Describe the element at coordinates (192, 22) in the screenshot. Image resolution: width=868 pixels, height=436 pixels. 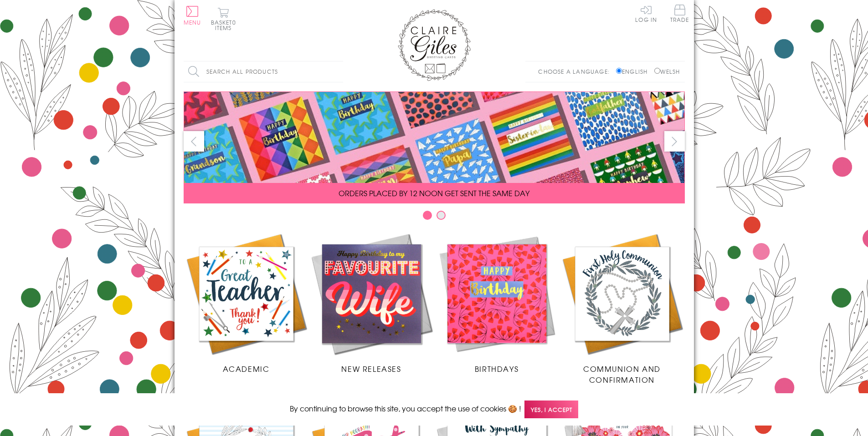
I see `span: Menu` at that location.